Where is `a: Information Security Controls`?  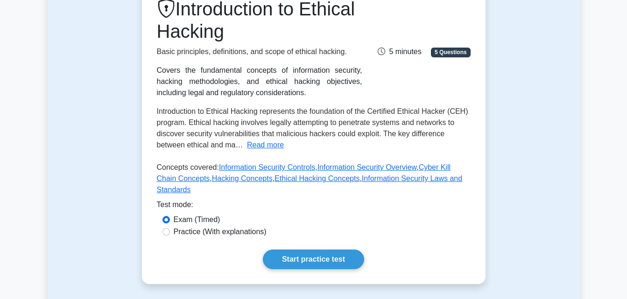 a: Information Security Controls is located at coordinates (267, 167).